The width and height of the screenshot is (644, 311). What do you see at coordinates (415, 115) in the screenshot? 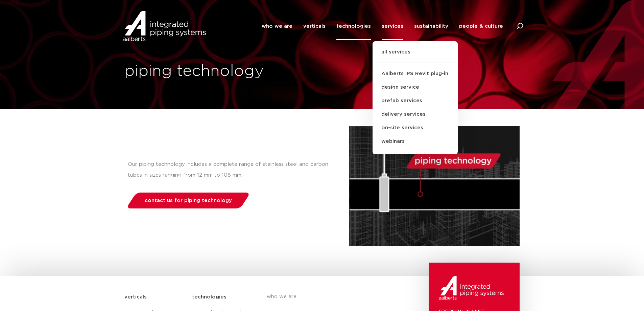
I see `a: delivery services` at bounding box center [415, 115].